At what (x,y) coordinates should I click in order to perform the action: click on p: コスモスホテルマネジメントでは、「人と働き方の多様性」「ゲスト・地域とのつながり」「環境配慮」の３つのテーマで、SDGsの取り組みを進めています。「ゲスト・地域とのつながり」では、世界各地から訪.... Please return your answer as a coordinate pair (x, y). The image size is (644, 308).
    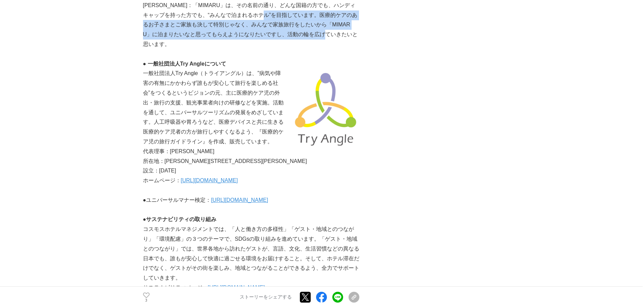
    Looking at the image, I should click on (251, 253).